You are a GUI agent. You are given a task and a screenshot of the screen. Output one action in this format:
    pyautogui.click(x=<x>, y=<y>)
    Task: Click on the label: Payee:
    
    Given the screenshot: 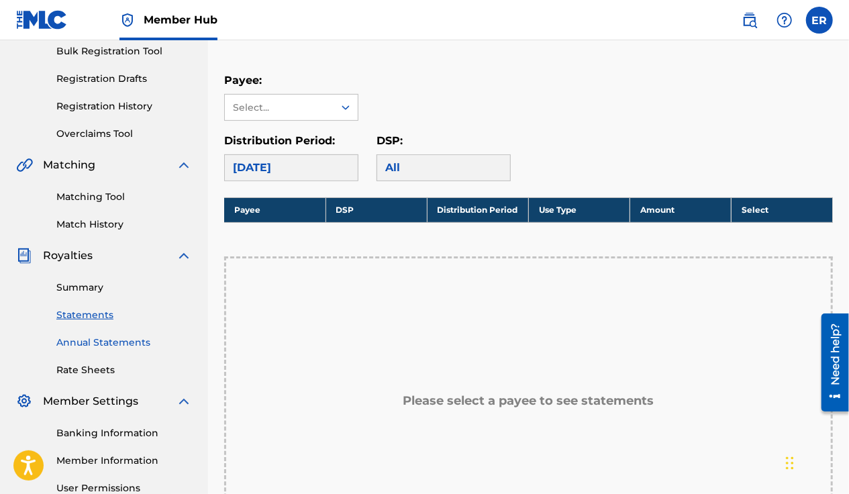 What is the action you would take?
    pyautogui.click(x=243, y=80)
    